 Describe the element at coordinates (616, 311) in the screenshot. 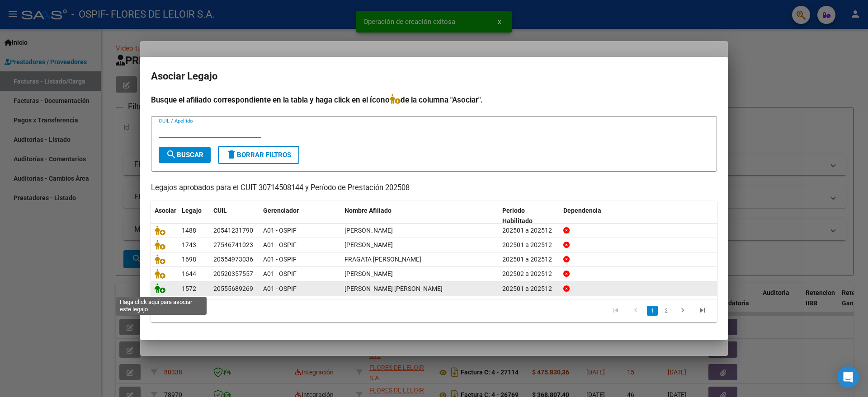

I see `a: go to first page` at that location.